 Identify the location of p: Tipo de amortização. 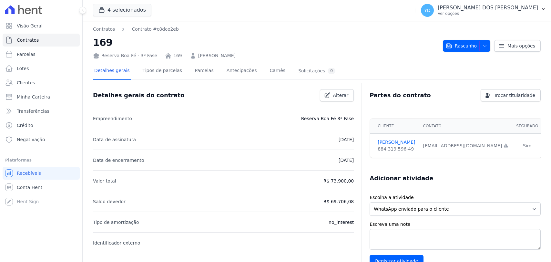
(116, 222).